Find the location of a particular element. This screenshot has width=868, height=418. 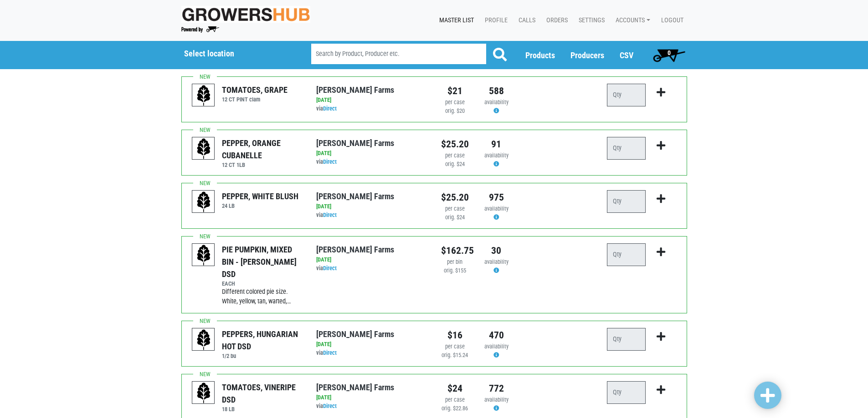

div: 91 is located at coordinates (496, 144).